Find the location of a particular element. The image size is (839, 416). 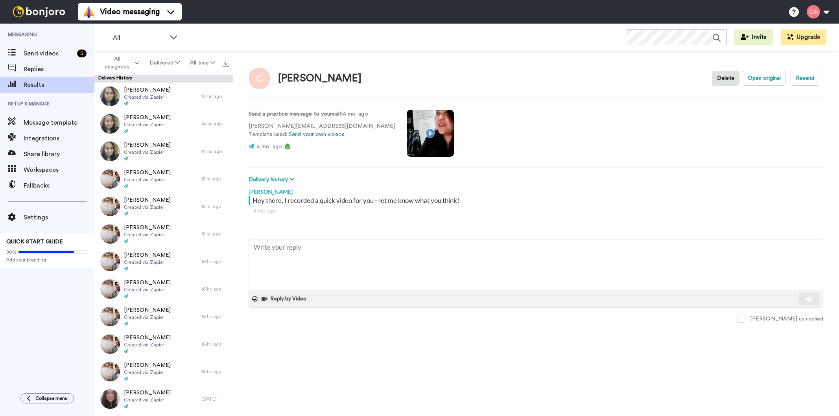

a: Invite is located at coordinates (753, 37).